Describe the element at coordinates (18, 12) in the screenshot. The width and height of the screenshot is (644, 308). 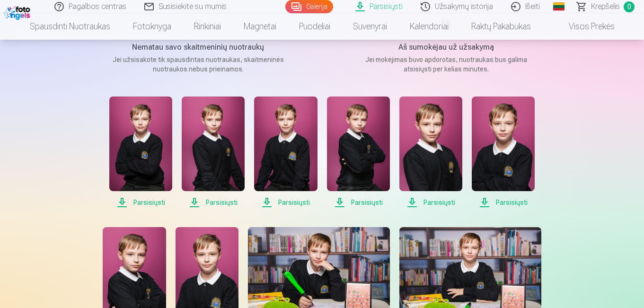
I see `img: /fa2` at that location.